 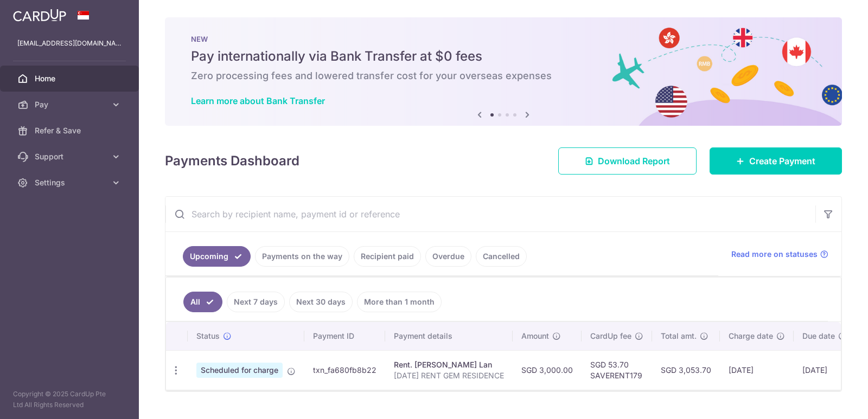 I want to click on a: Learn more about Bank Transfer, so click(x=258, y=101).